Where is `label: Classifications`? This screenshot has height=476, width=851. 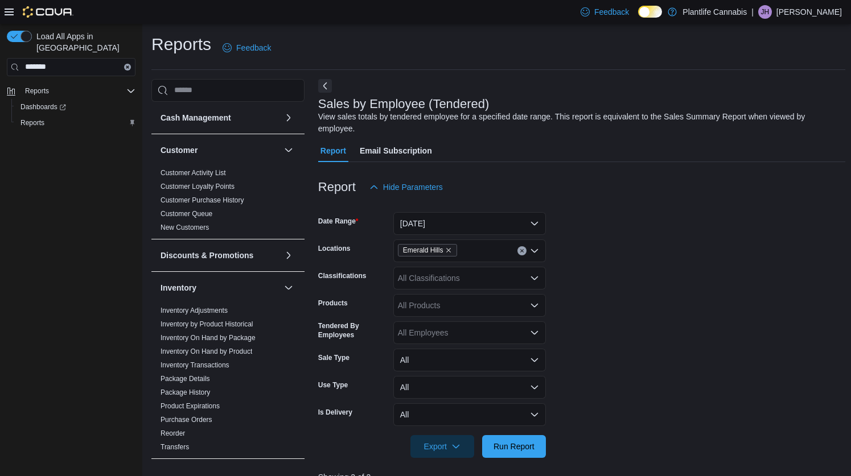 label: Classifications is located at coordinates (342, 276).